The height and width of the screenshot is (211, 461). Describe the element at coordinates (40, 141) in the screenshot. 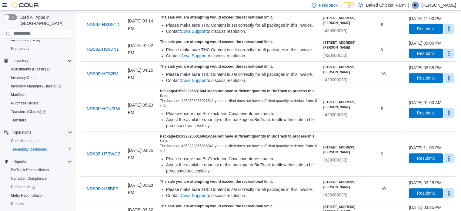

I see `button: Cash Management` at that location.